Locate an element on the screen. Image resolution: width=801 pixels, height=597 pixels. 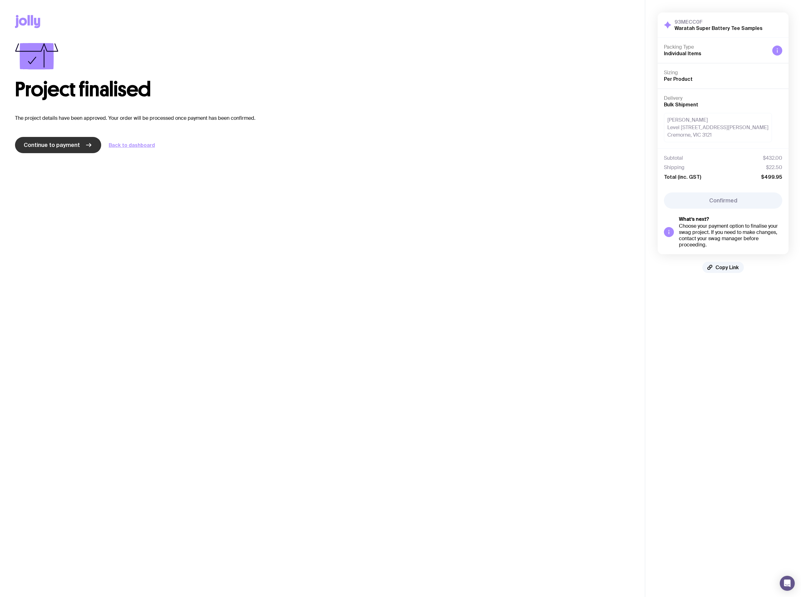
span: Continue to payment is located at coordinates (52, 145).